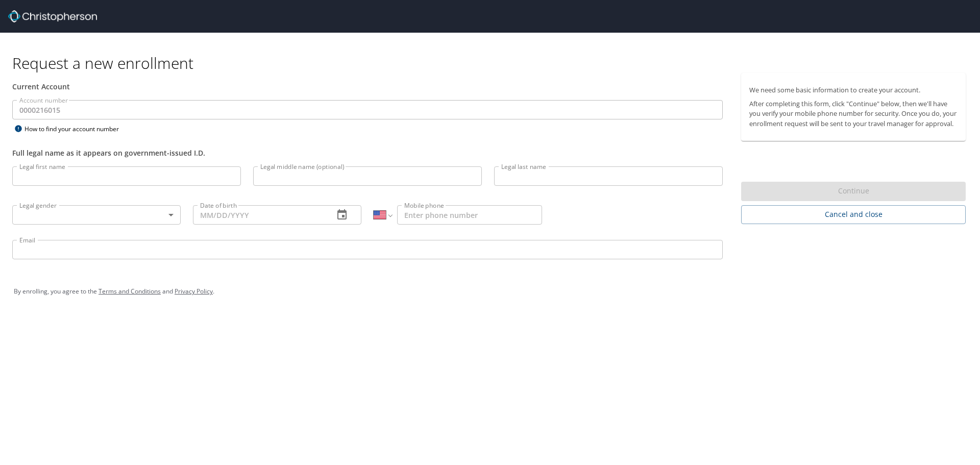 The height and width of the screenshot is (465, 980). Describe the element at coordinates (470, 215) in the screenshot. I see `input: Enter phone number` at that location.